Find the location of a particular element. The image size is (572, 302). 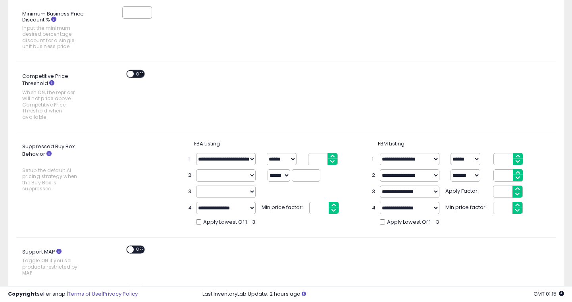

label: Suppressed Buy Box Behavior is located at coordinates (56, 168).